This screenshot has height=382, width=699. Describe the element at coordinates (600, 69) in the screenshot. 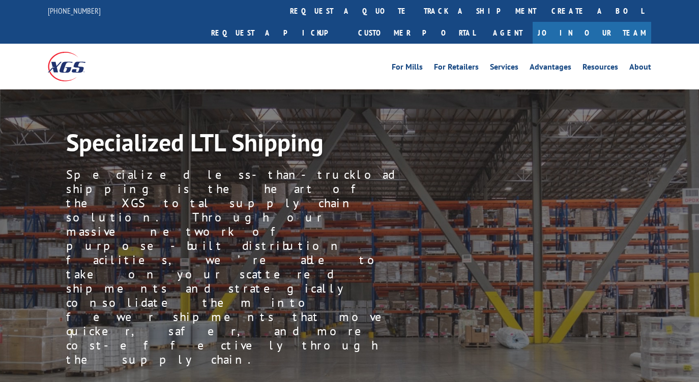

I see `a: Resources` at that location.